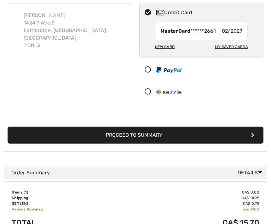  What do you see at coordinates (169, 93) in the screenshot?
I see `img: Sezzle` at bounding box center [169, 93].